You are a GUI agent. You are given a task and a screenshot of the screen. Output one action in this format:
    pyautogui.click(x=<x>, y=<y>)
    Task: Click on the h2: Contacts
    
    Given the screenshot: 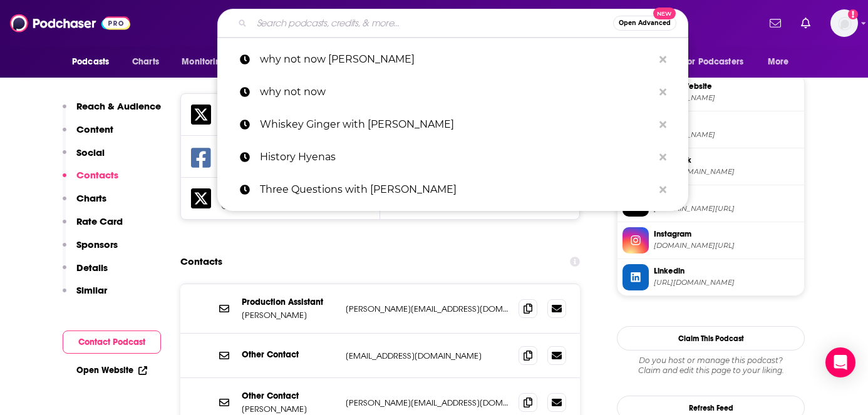 What is the action you would take?
    pyautogui.click(x=201, y=262)
    